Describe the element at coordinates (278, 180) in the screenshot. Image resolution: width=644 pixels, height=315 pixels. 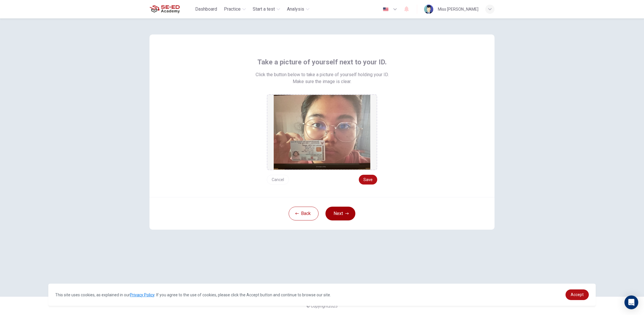
I see `button: Cancel` at that location.